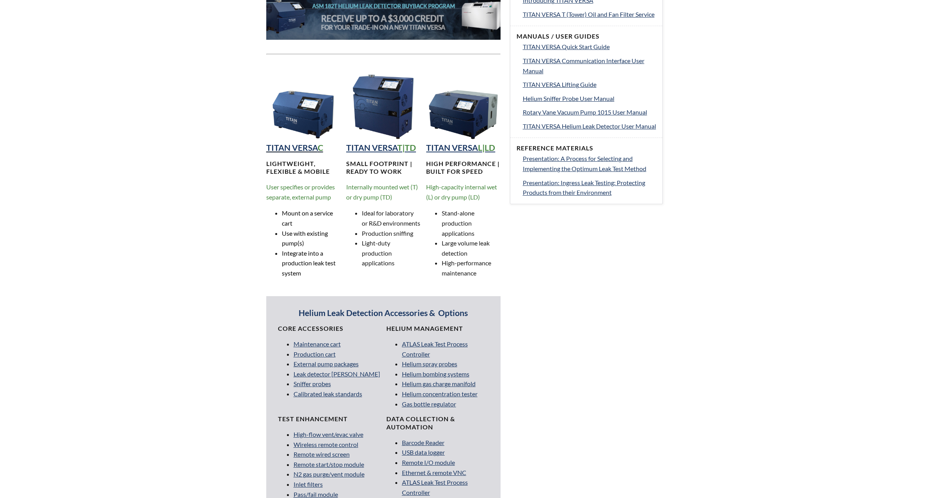  I want to click on a: TITAN VERSA Helium Leak Detector User Manual, so click(590, 126).